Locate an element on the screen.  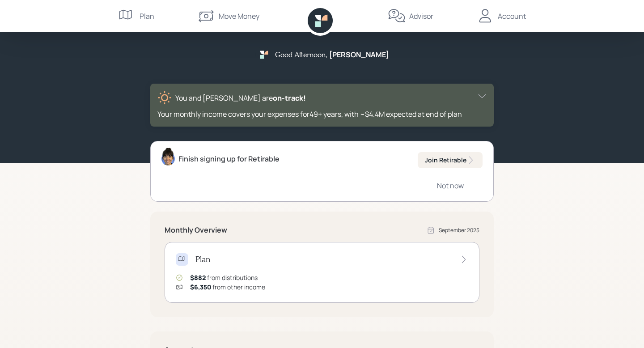
div: from other income is located at coordinates (228, 287).